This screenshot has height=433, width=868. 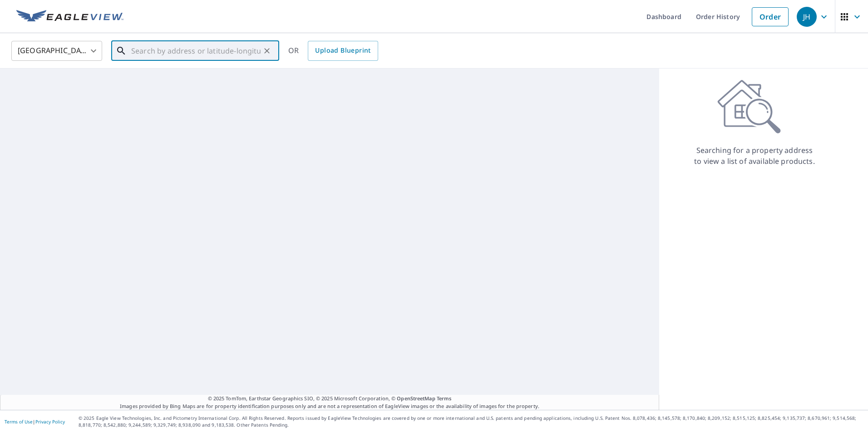 I want to click on div: OR, so click(x=333, y=51).